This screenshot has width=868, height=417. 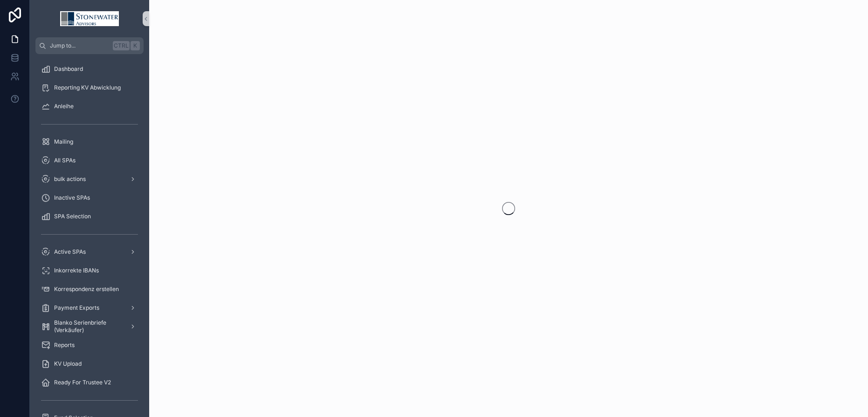 What do you see at coordinates (89, 216) in the screenshot?
I see `a: SPA Selection` at bounding box center [89, 216].